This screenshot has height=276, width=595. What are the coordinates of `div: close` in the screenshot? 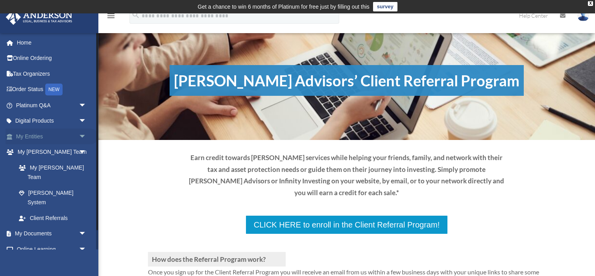 It's located at (591, 4).